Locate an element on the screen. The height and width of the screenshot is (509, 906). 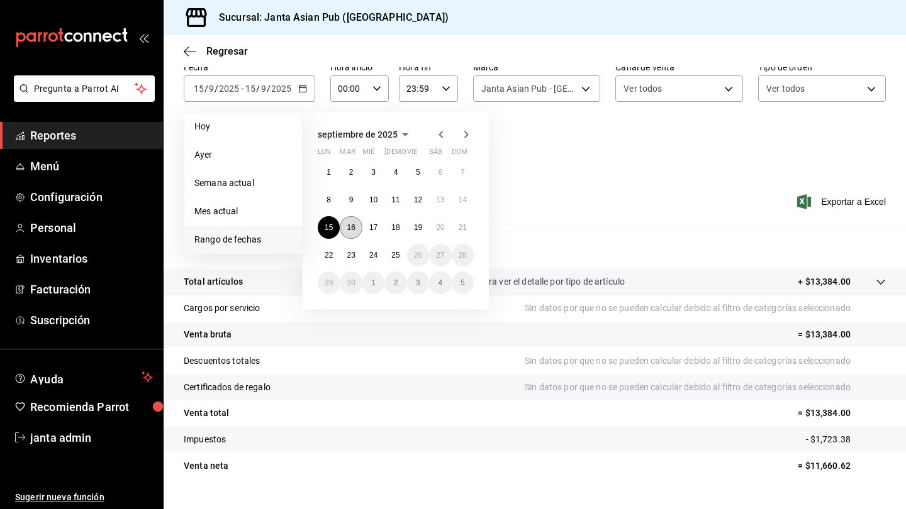
abbr: 26 de septiembre de 2025 is located at coordinates (418, 255).